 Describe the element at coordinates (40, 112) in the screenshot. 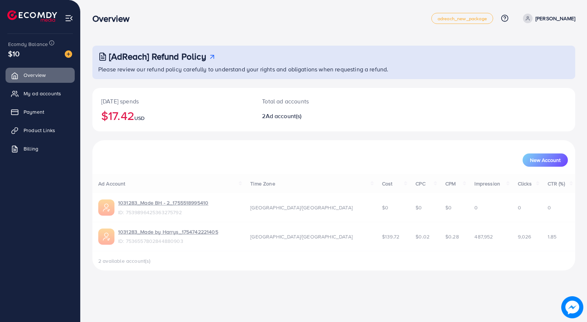

I see `a: Payment` at that location.